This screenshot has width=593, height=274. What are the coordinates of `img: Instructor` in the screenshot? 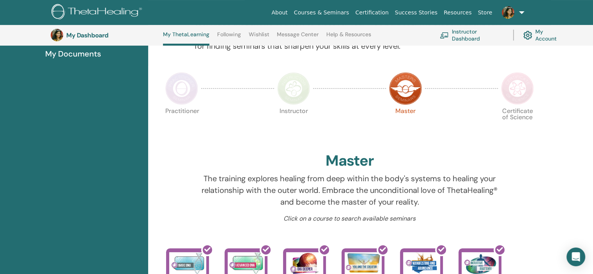 It's located at (294, 89).